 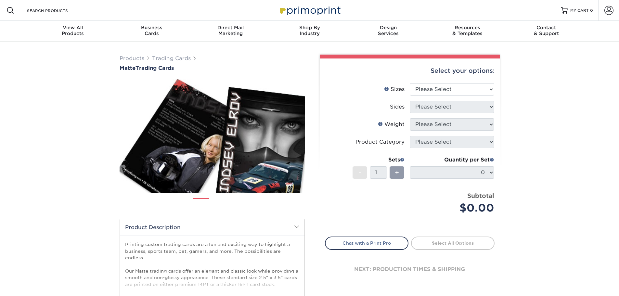 What do you see at coordinates (132, 58) in the screenshot?
I see `a: Products` at bounding box center [132, 58].